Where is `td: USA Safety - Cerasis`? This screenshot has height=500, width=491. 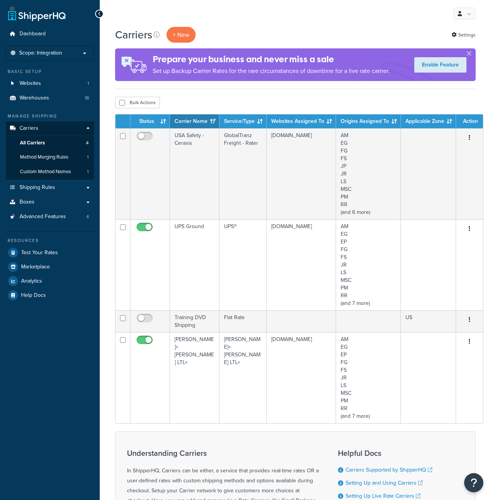
td: USA Safety - Cerasis is located at coordinates (195, 173).